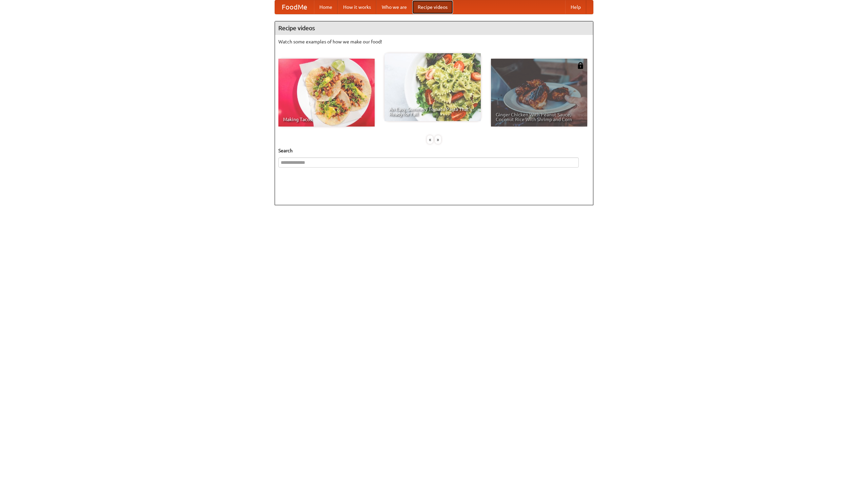 The image size is (868, 480). What do you see at coordinates (326, 120) in the screenshot?
I see `span: Making Tacos` at bounding box center [326, 120].